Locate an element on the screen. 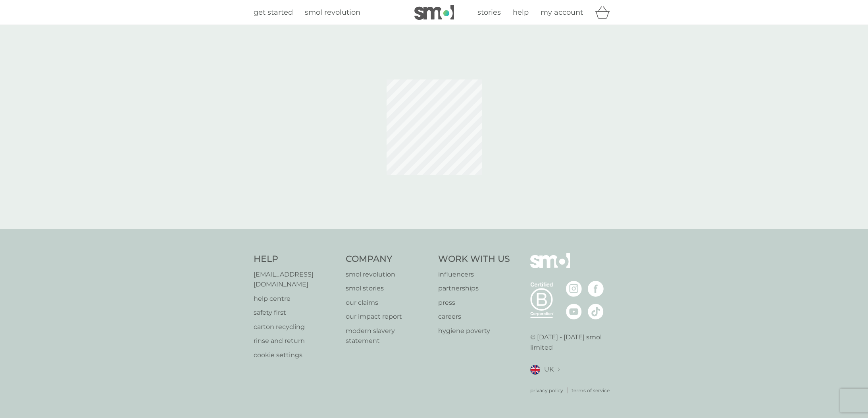 The height and width of the screenshot is (418, 868). a: modern slavery statement is located at coordinates (388, 335).